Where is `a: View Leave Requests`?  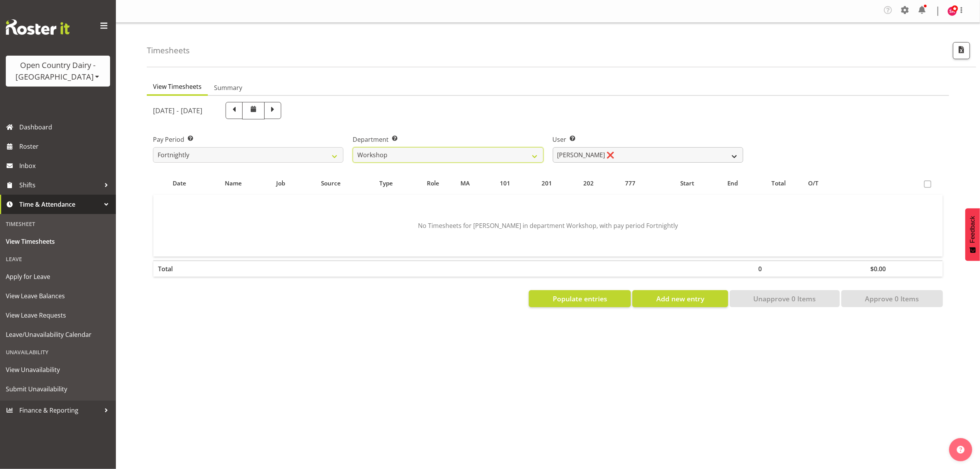 a: View Leave Requests is located at coordinates (58, 315).